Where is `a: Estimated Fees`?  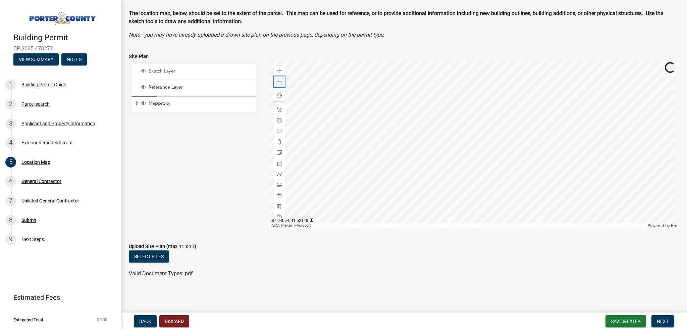 a: Estimated Fees is located at coordinates (58, 297).